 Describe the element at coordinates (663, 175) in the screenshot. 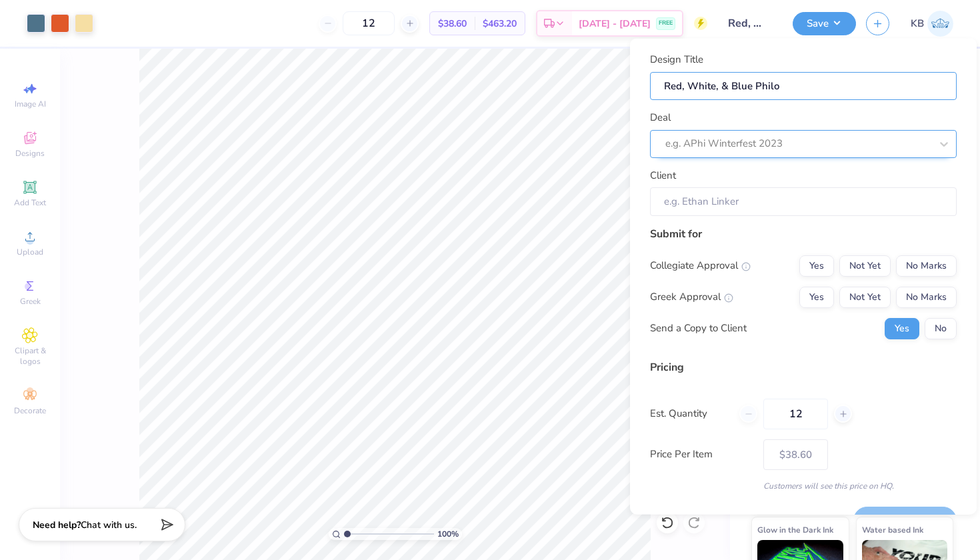

I see `label: Client` at that location.